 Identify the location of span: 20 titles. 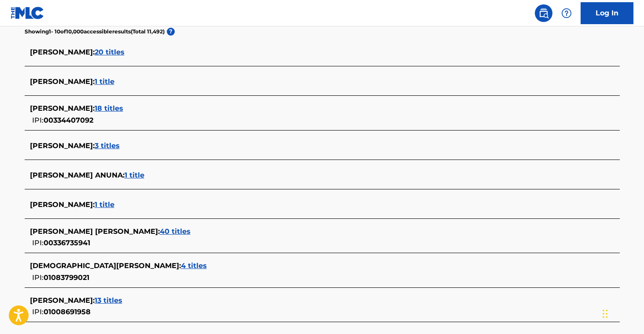
(110, 52).